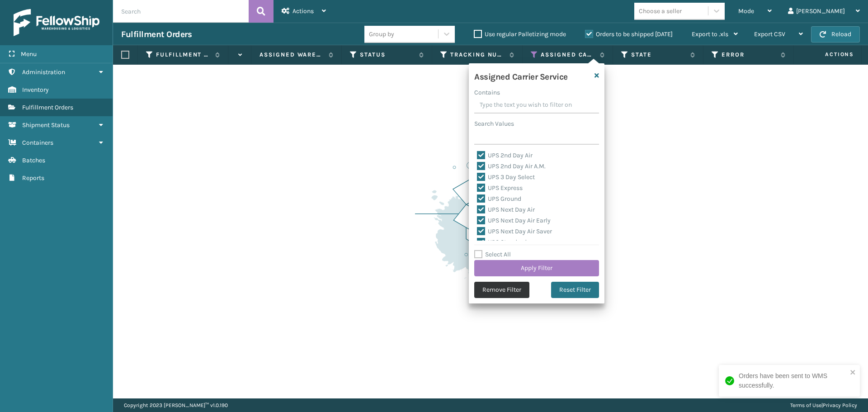 The height and width of the screenshot is (412, 868). Describe the element at coordinates (521, 75) in the screenshot. I see `h4: Assigned Carrier Service` at that location.